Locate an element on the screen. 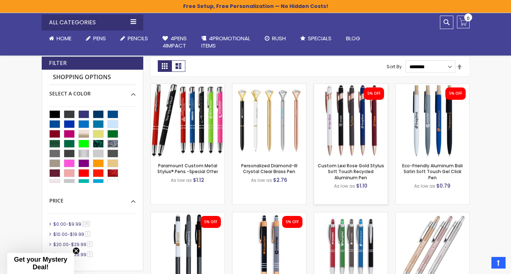 This screenshot has width=511, height=274. a: Blog is located at coordinates (353, 38).